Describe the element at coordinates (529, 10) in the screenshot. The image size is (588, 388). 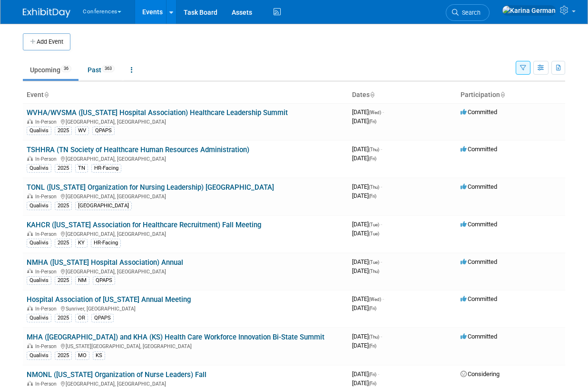
I see `img: Karina German` at that location.